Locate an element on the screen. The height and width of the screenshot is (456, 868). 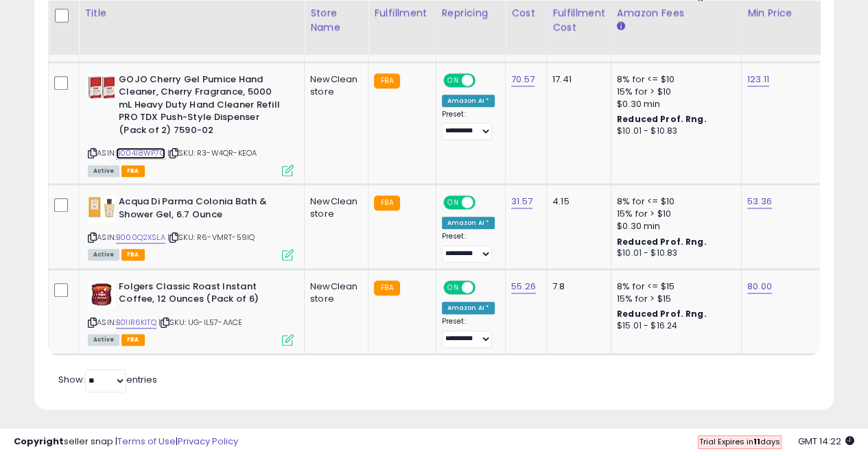
span: | SKU: R3-W4QR-KEOA is located at coordinates (212, 153).